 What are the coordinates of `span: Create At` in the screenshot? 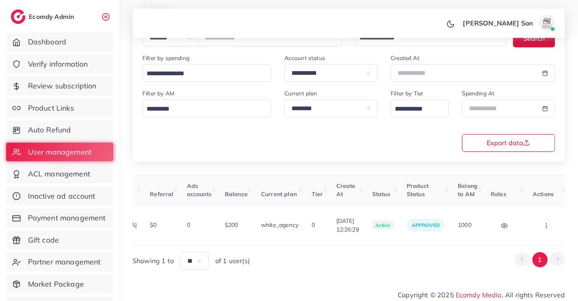 It's located at (346, 190).